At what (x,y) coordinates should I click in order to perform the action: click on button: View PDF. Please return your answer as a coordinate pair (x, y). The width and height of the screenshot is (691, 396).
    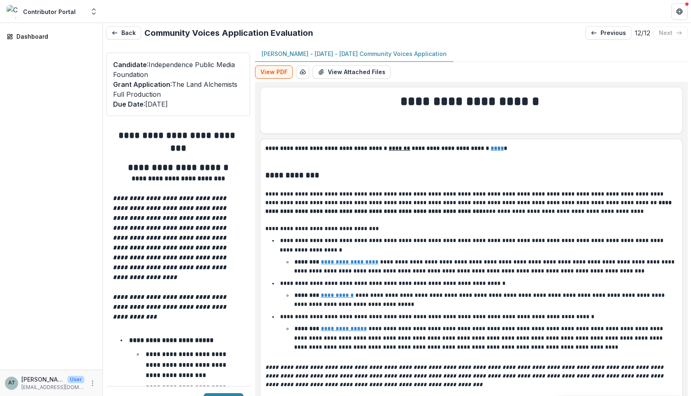
    Looking at the image, I should click on (274, 72).